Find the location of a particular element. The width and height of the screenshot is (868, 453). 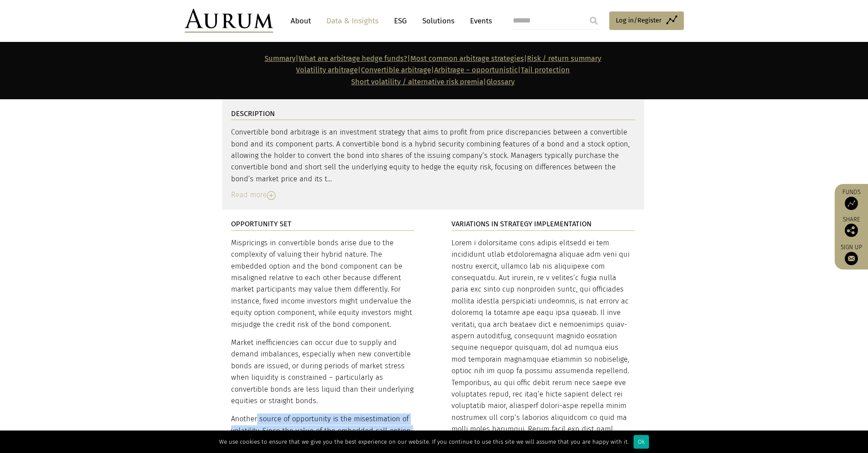

a: Tail protection is located at coordinates (545, 69).